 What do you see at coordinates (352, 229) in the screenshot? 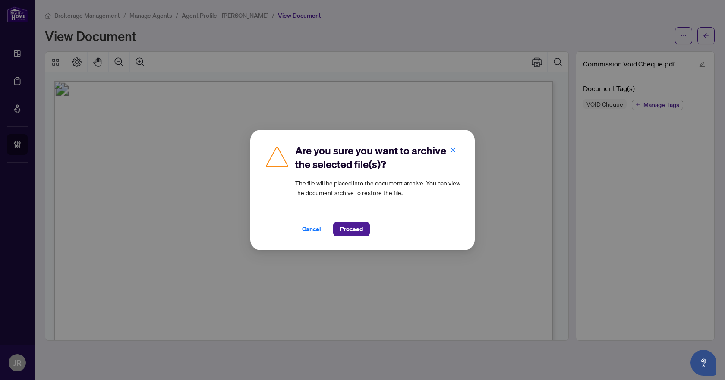
I see `button: Proceed` at bounding box center [352, 229].